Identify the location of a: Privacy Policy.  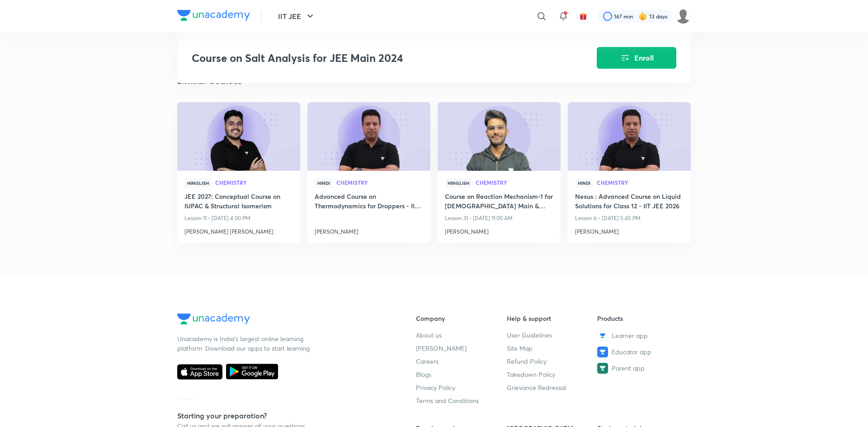
(461, 387).